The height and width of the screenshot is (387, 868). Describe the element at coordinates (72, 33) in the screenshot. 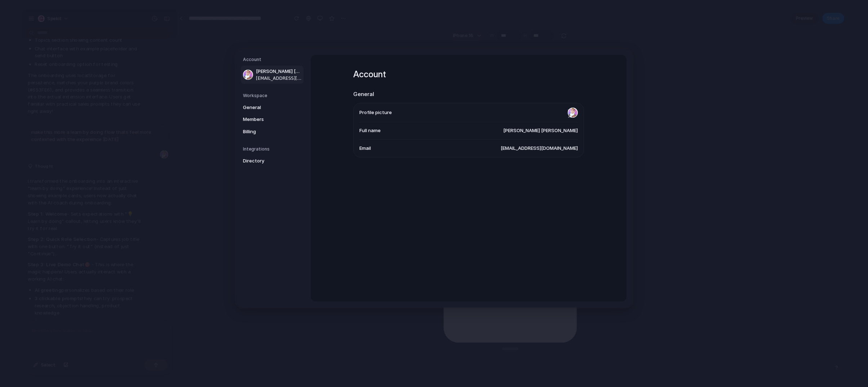

I see `div: 👋 Your AI-powered sales assistant` at that location.